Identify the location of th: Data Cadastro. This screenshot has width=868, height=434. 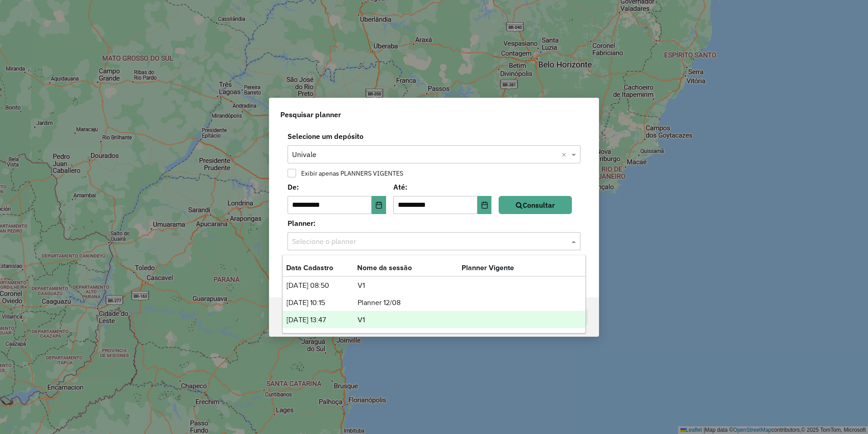
(321, 268).